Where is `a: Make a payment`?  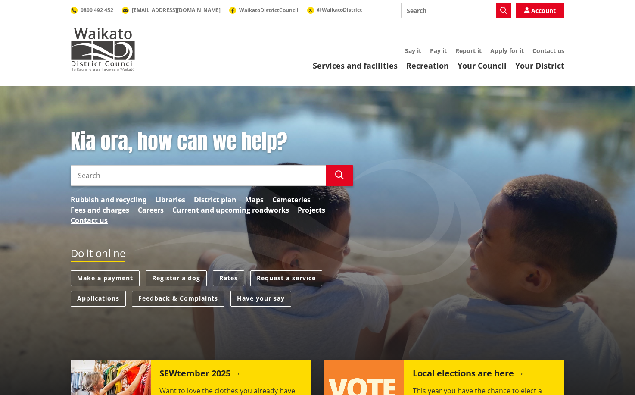 a: Make a payment is located at coordinates (105, 278).